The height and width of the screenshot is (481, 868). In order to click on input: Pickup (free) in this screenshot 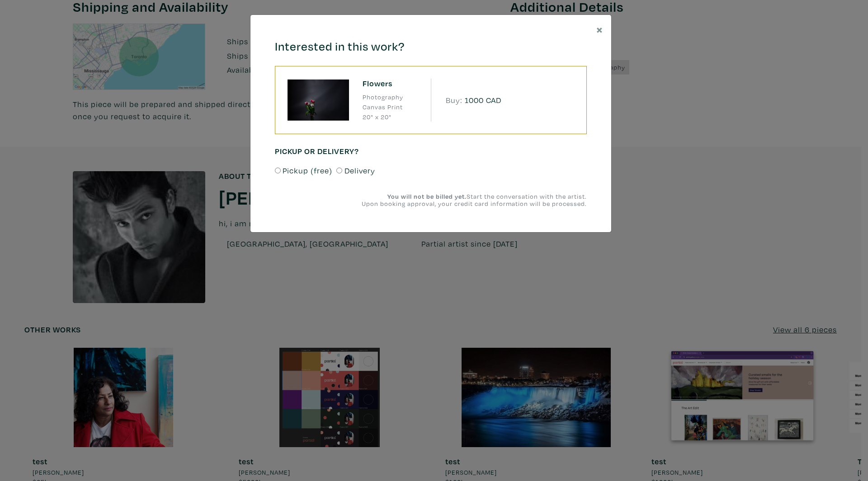, I will do `click(277, 170)`.